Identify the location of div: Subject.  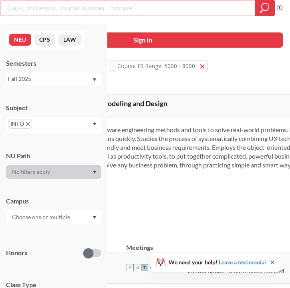
(54, 108).